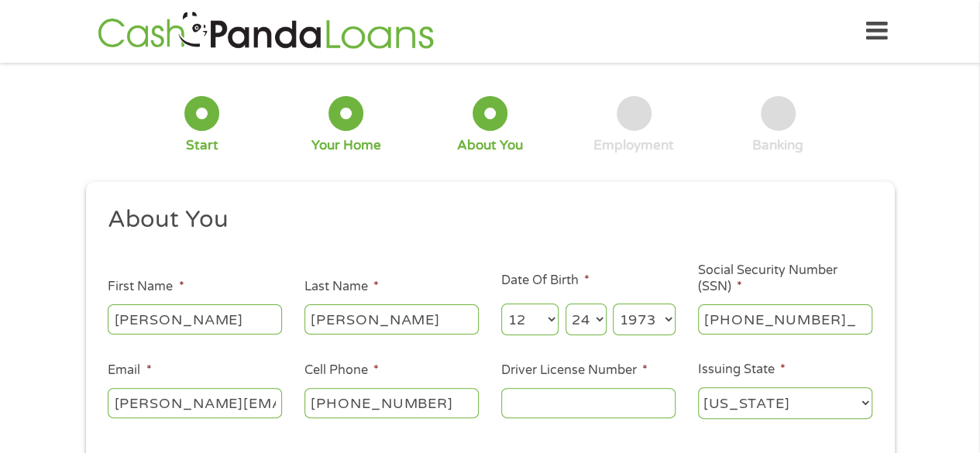  What do you see at coordinates (392, 403) in the screenshot?
I see `input: (541) 754-3010` at bounding box center [392, 403].